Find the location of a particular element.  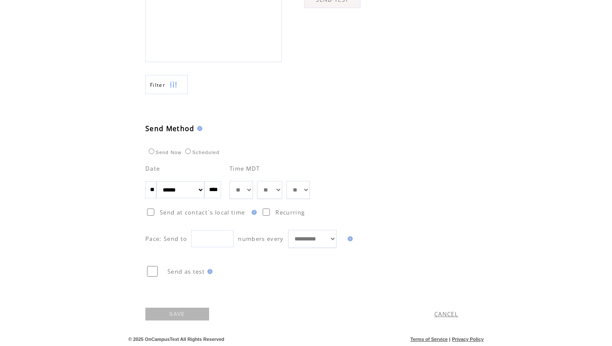

a: SAVE is located at coordinates (177, 314).